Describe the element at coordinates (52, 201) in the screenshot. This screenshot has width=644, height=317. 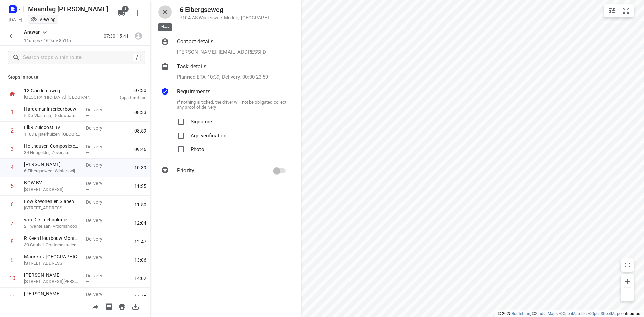
I see `p: Lowik Wonen en Slapen` at that location.